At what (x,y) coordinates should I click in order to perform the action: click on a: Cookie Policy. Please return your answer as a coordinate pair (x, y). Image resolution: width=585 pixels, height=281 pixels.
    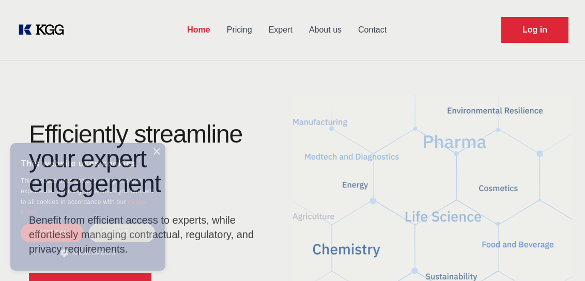
    Looking at the image, I should click on (84, 207).